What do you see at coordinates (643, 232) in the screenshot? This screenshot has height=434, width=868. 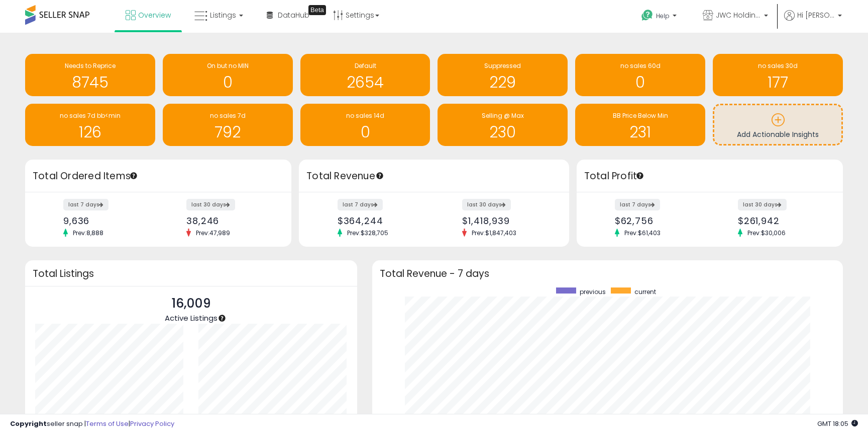 I see `span: Prev: $61,403` at bounding box center [643, 232].